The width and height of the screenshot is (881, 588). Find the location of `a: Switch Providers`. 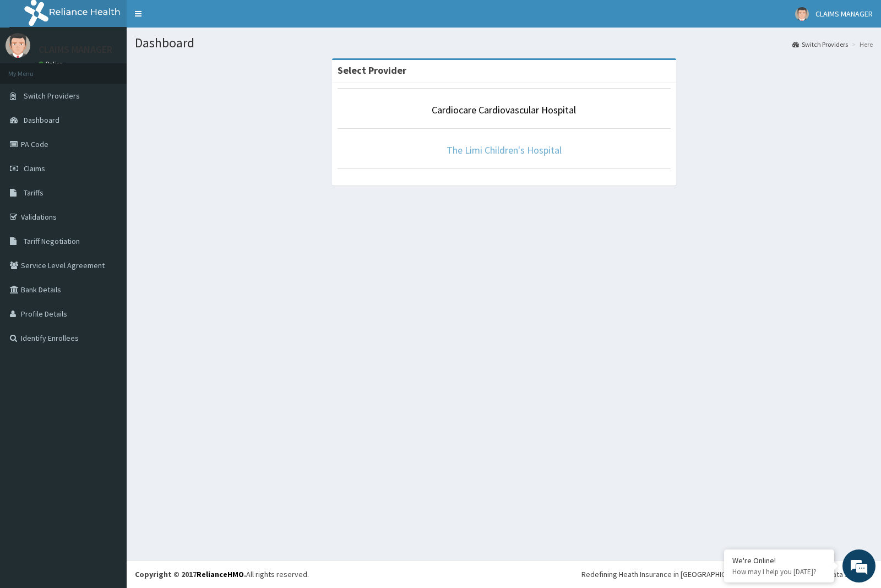

a: Switch Providers is located at coordinates (819, 44).